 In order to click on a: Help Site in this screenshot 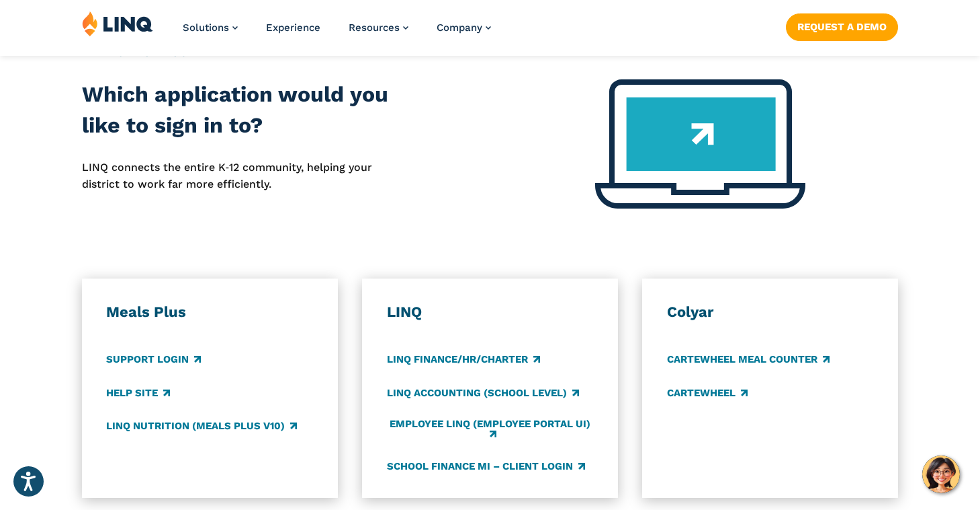, I will do `click(138, 392)`.